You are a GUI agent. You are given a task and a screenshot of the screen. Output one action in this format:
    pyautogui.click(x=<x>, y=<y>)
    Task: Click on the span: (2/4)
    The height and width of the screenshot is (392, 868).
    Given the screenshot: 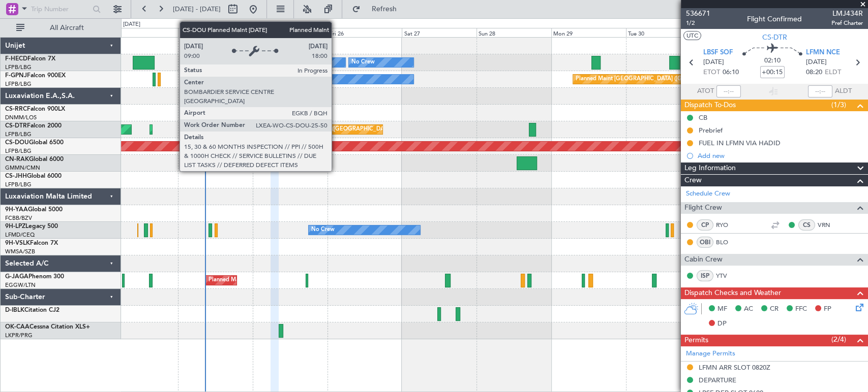 What is the action you would take?
    pyautogui.click(x=838, y=339)
    